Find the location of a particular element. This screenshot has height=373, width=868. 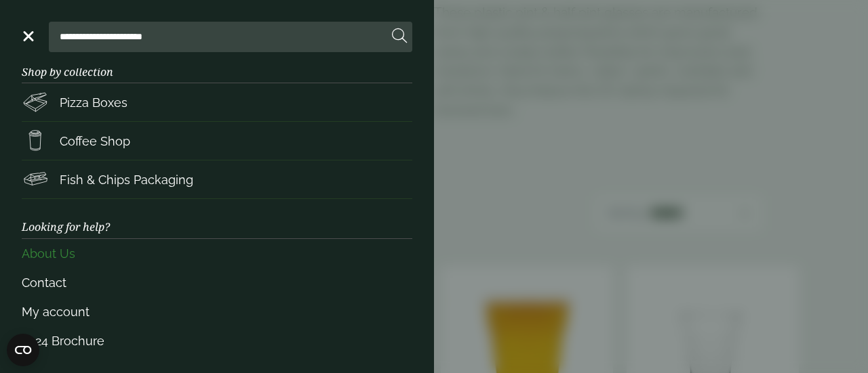

a: Coffee Shop is located at coordinates (217, 141).